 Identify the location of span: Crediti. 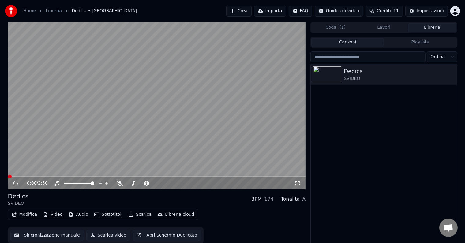
(384, 11).